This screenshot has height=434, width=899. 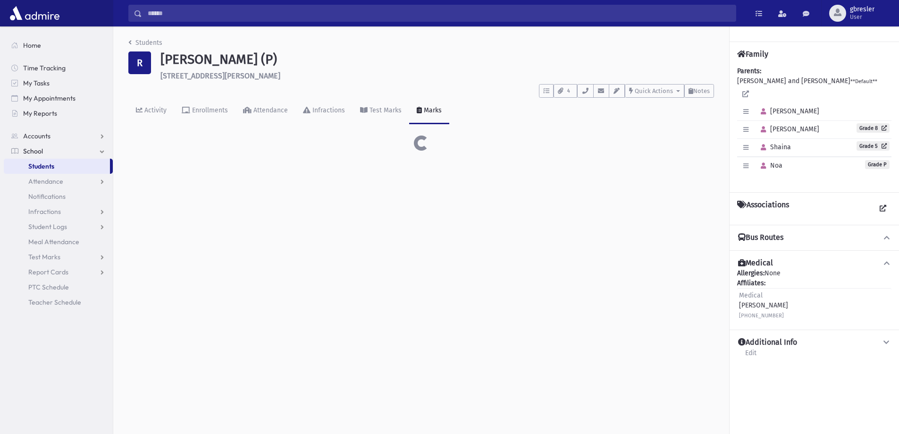 I want to click on span: Infractions, so click(x=44, y=211).